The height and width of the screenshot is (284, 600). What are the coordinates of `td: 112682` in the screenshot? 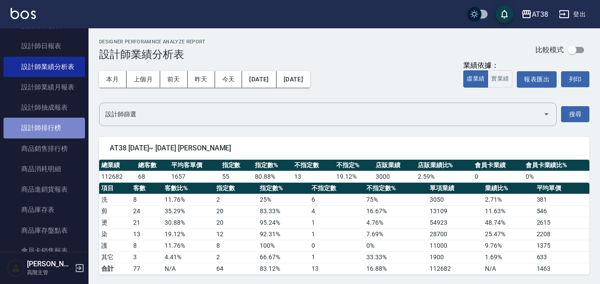 It's located at (117, 177).